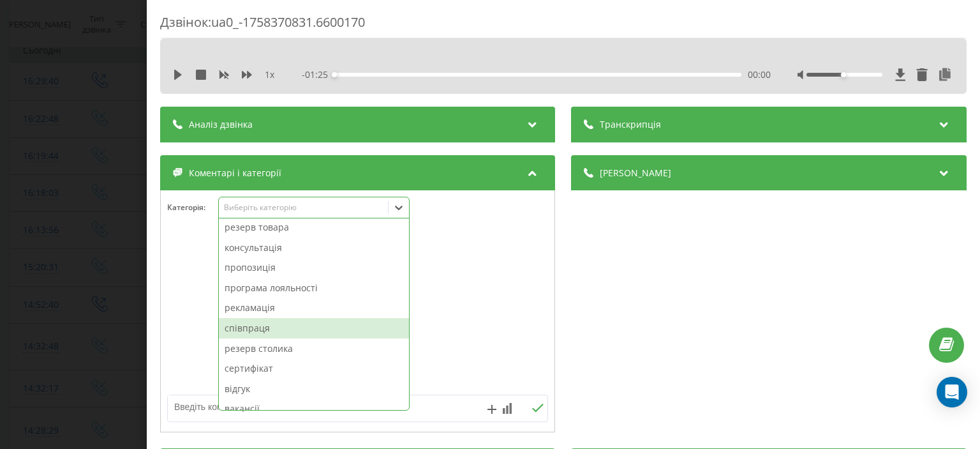 Image resolution: width=980 pixels, height=449 pixels. What do you see at coordinates (314, 389) in the screenshot?
I see `div: відгук` at bounding box center [314, 389].